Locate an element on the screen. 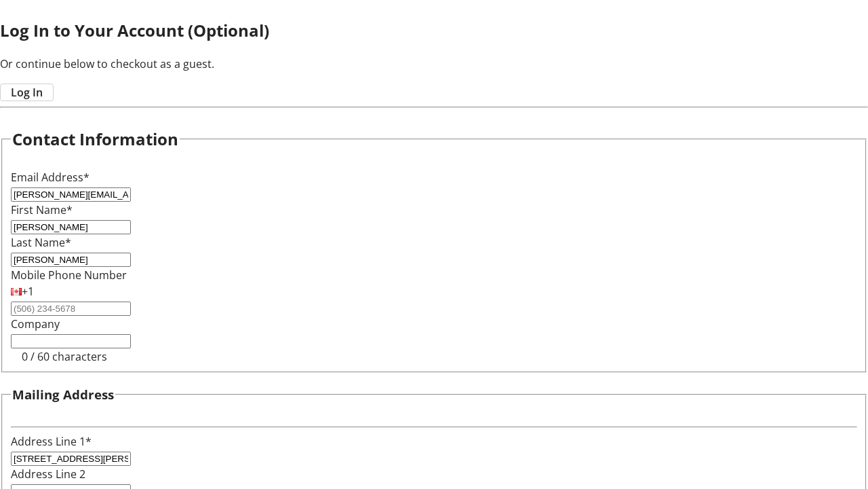 Image resolution: width=868 pixels, height=489 pixels. span: Log In is located at coordinates (27, 92).